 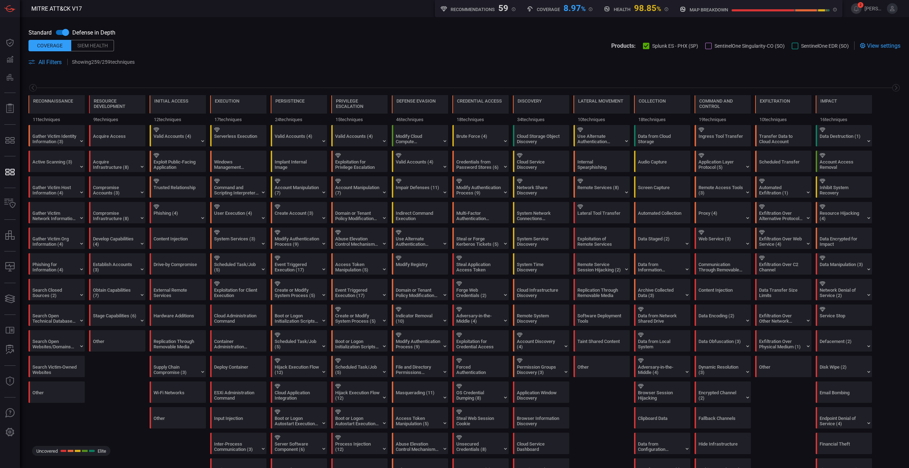 I want to click on div: Gather Victim Host Information (4), so click(x=55, y=190).